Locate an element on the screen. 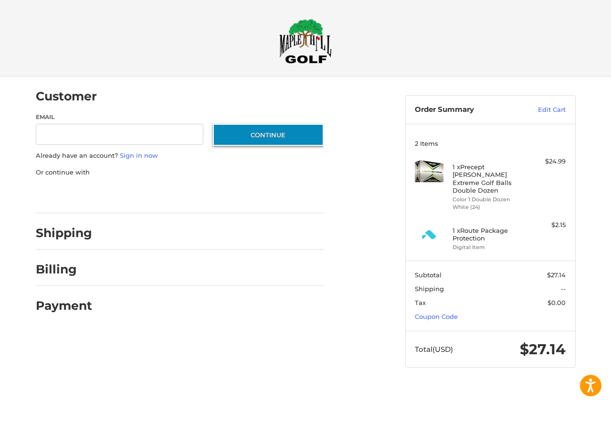 The image size is (611, 425). h3: 2 Items is located at coordinates (491, 143).